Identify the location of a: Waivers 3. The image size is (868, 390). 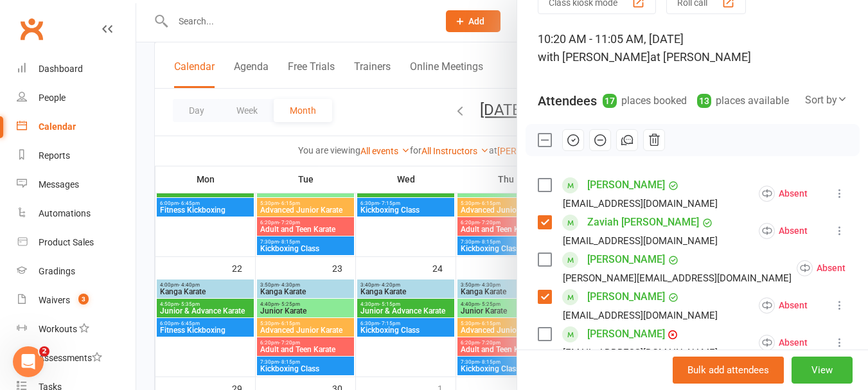
(76, 300).